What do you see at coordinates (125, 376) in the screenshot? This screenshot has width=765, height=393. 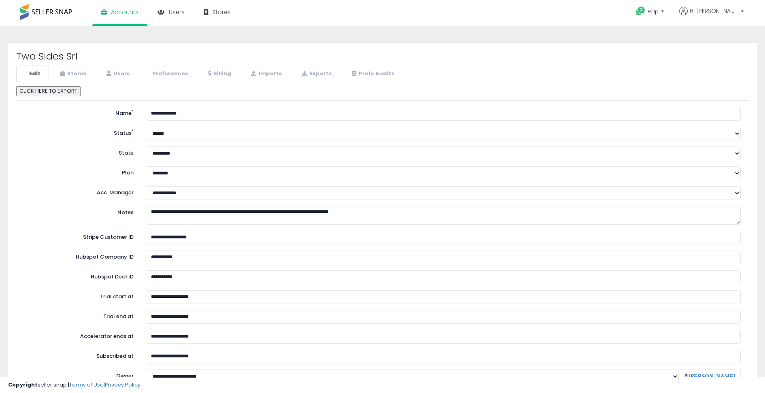 I see `label: Owner` at bounding box center [125, 376].